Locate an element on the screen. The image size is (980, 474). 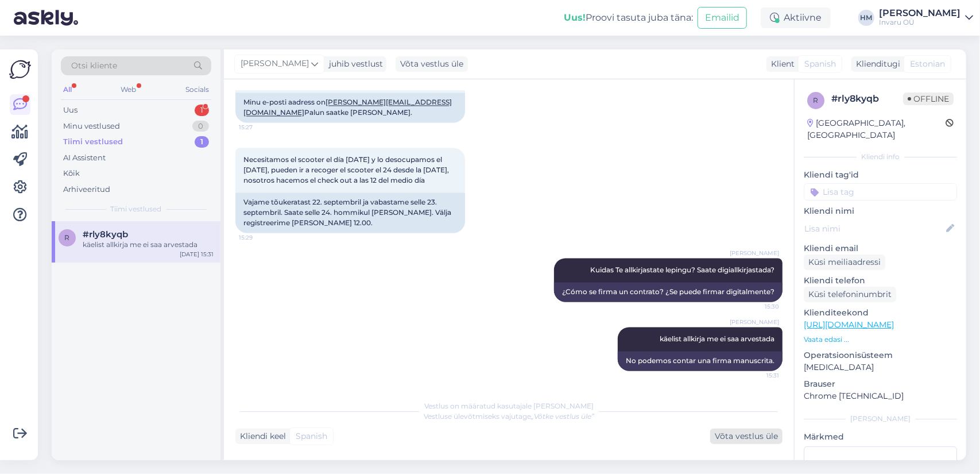
p: Klienditeekond is located at coordinates (880, 312).